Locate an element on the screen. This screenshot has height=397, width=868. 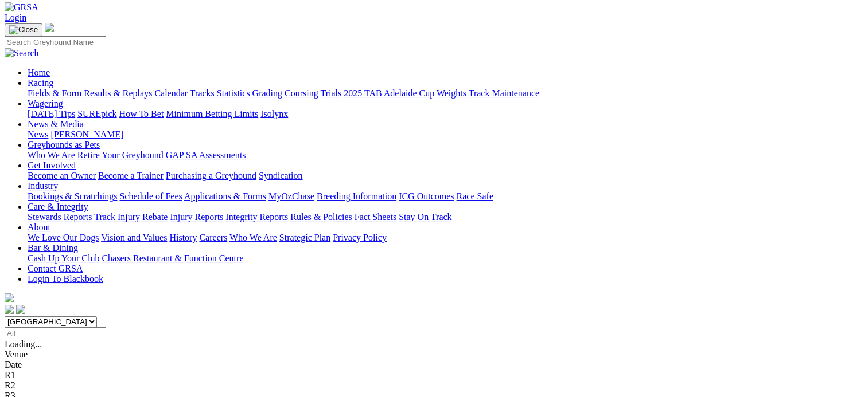
div: Bar & Dining is located at coordinates (445, 259).